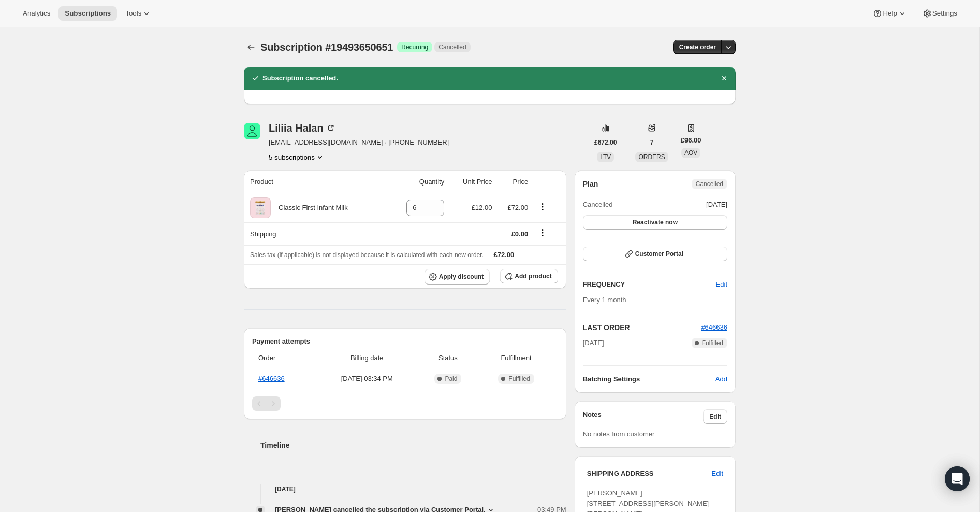 This screenshot has width=980, height=512. What do you see at coordinates (309, 208) in the screenshot?
I see `div: Classic First Infant Milk` at bounding box center [309, 208].